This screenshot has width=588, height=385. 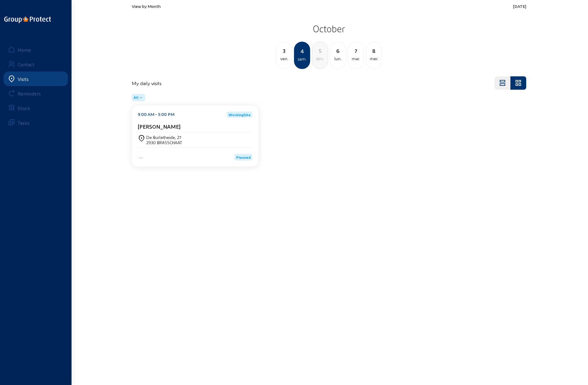 I want to click on span: Planned, so click(x=243, y=158).